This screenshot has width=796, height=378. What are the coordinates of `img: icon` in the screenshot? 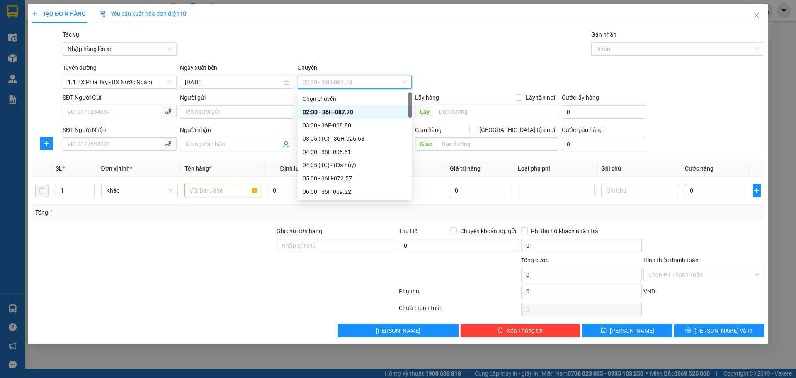 It's located at (102, 14).